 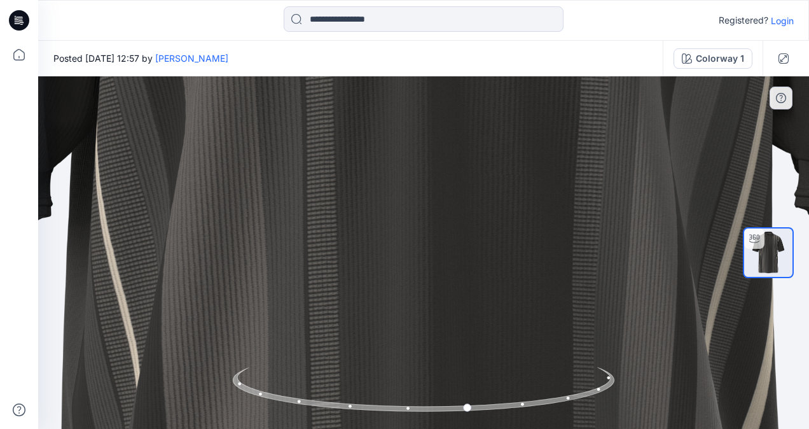 What do you see at coordinates (768, 253) in the screenshot?
I see `img: B10951` at bounding box center [768, 253].